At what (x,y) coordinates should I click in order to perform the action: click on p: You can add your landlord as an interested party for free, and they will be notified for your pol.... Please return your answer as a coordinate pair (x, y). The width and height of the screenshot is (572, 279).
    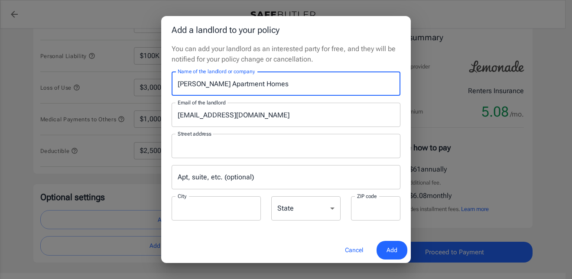
    Looking at the image, I should click on (286, 54).